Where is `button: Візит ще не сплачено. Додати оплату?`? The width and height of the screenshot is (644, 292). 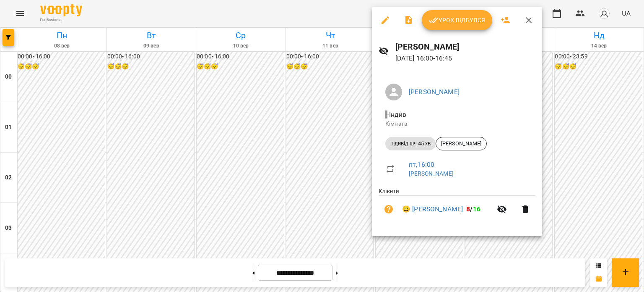
button: Візит ще не сплачено. Додати оплату? is located at coordinates (389, 209).